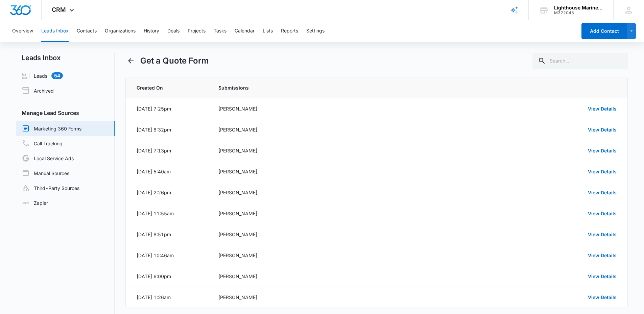 The width and height of the screenshot is (644, 314). What do you see at coordinates (65, 58) in the screenshot?
I see `h2: Leads Inbox` at bounding box center [65, 58].